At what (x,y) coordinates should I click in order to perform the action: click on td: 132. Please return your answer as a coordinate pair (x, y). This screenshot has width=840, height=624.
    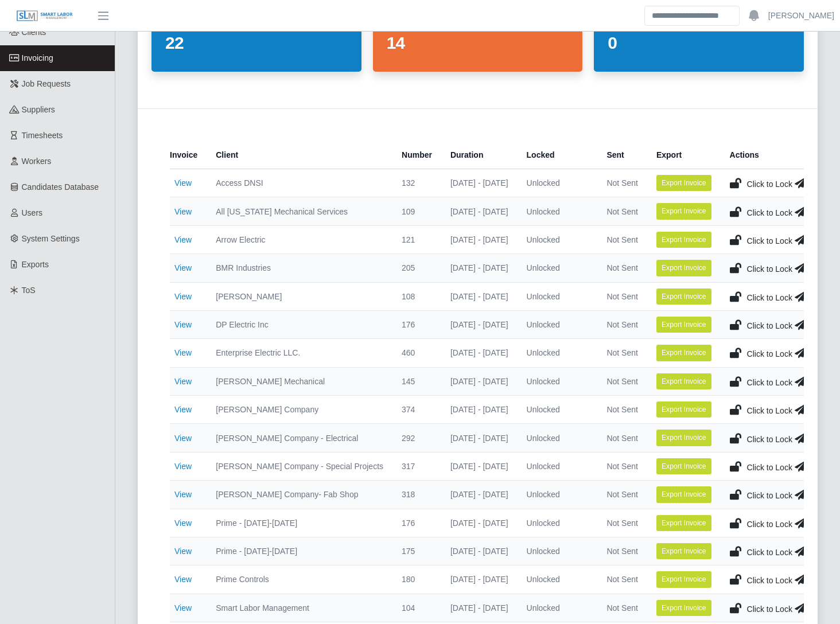
    Looking at the image, I should click on (416, 183).